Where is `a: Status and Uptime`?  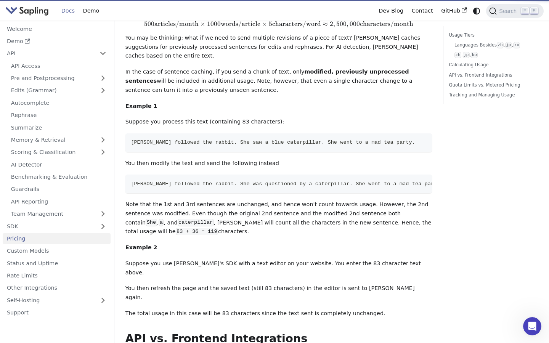
a: Status and Uptime is located at coordinates (56, 263).